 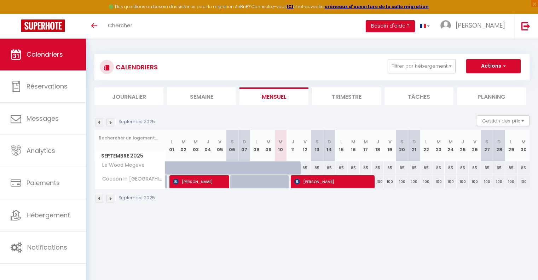 I want to click on th: 13, so click(x=317, y=145).